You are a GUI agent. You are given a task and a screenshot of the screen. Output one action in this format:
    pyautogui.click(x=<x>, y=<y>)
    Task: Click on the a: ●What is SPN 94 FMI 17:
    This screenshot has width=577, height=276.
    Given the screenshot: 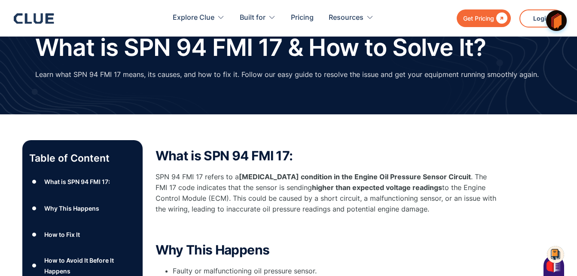 What is the action you would take?
    pyautogui.click(x=83, y=182)
    